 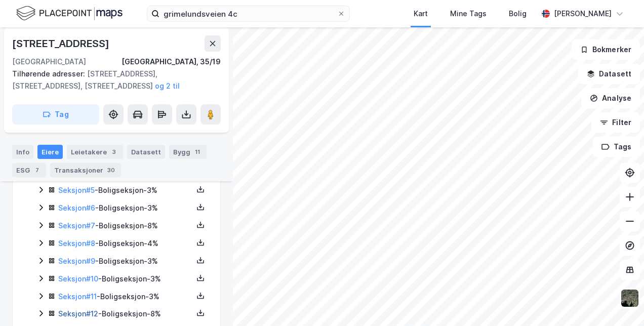 I want to click on a: Seksjon#12, so click(x=78, y=314).